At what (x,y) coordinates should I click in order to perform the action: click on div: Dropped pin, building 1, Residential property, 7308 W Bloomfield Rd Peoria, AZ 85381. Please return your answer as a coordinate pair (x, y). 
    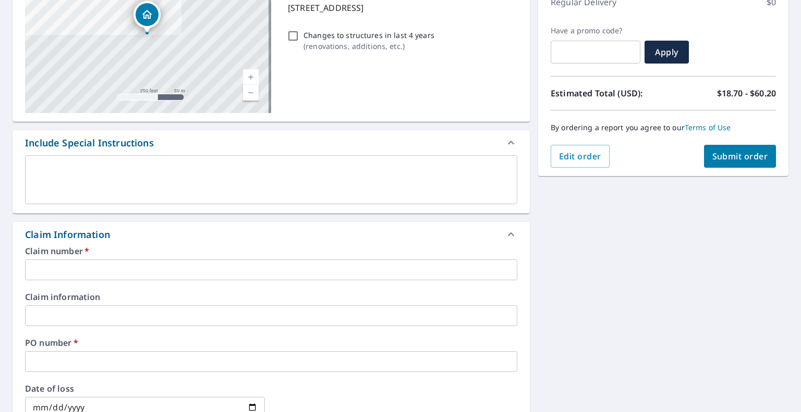
    Looking at the image, I should click on (147, 17).